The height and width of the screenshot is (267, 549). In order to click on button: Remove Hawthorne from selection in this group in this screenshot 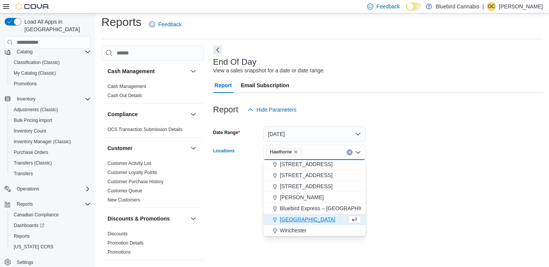, I will do `click(296, 152)`.